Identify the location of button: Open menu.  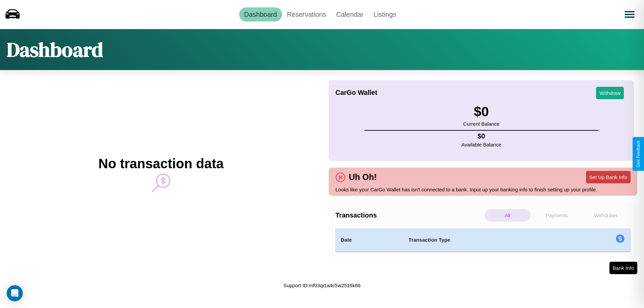
(629, 15).